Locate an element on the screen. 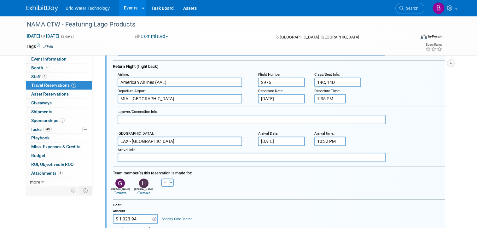  span: Event Information is located at coordinates (49, 59).